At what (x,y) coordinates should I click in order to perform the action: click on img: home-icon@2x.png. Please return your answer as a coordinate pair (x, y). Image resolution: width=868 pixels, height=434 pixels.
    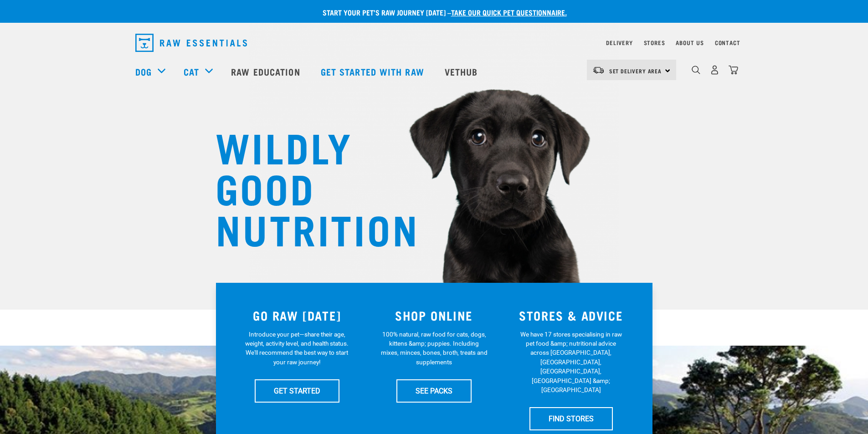
    Looking at the image, I should click on (733, 69).